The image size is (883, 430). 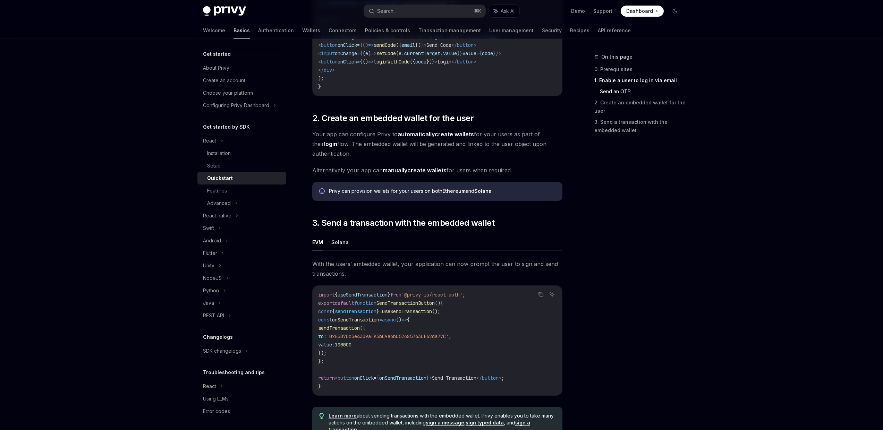 What do you see at coordinates (326, 378) in the screenshot?
I see `span: return` at bounding box center [326, 378].